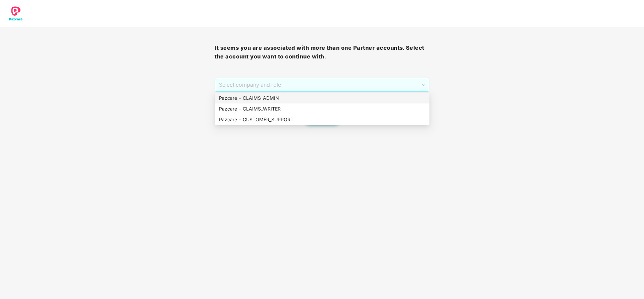 Image resolution: width=644 pixels, height=299 pixels. I want to click on div: Pazcare - CLAIMS_WRITER, so click(322, 109).